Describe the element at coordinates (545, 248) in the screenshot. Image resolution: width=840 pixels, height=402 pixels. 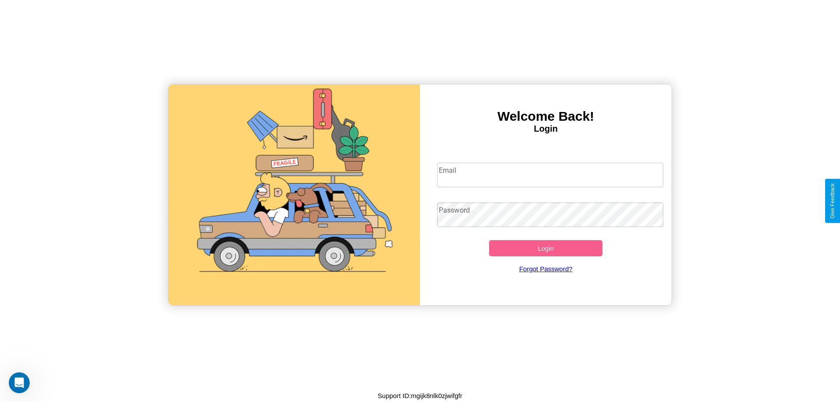
I see `button: Login` at that location.